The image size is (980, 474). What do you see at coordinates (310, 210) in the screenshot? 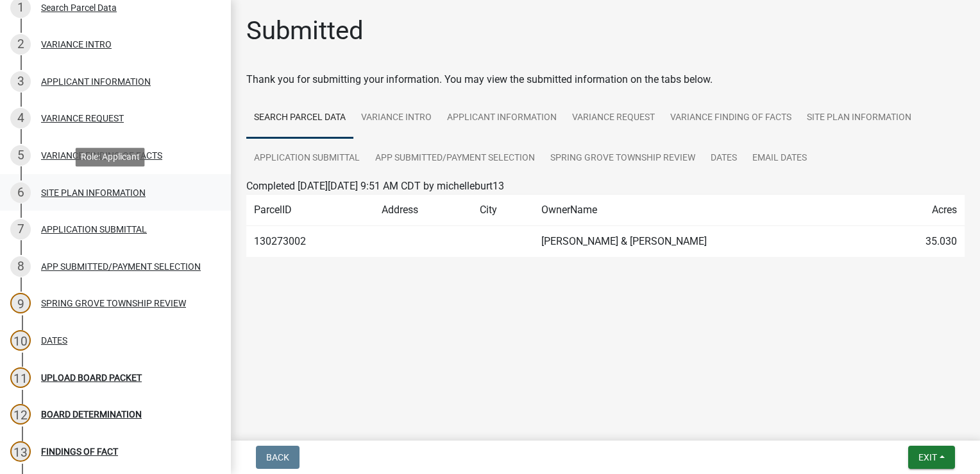
I see `td: ParcelID` at bounding box center [310, 210].